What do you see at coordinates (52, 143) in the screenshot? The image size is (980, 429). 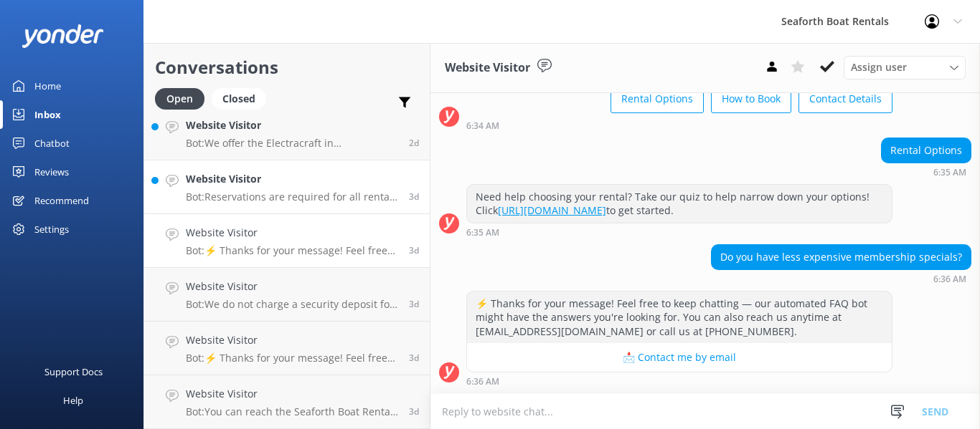 I see `div: Chatbot` at bounding box center [52, 143].